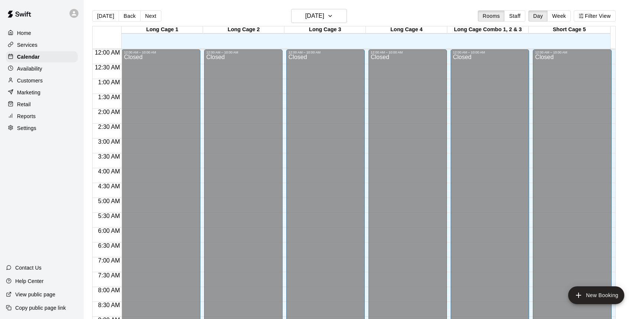 Image resolution: width=644 pixels, height=319 pixels. Describe the element at coordinates (30, 80) in the screenshot. I see `p: Customers` at that location.